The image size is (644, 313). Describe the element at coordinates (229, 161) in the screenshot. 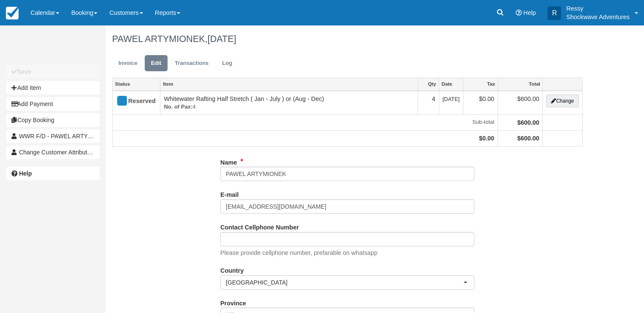

I see `label: Name` at that location.